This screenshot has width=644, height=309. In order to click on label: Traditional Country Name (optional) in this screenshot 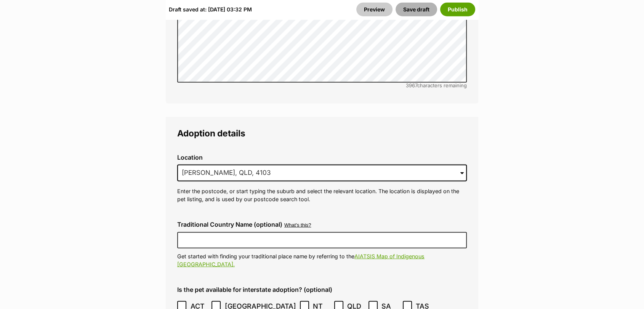, I will do `click(230, 224)`.